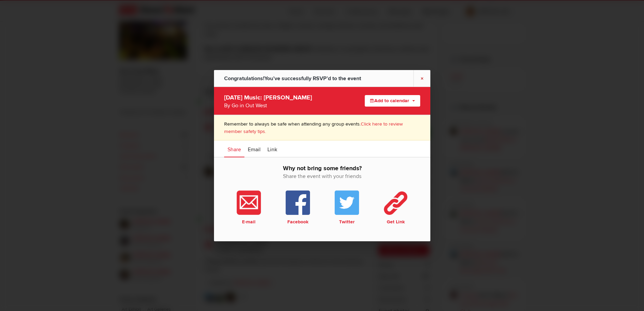  Describe the element at coordinates (283, 105) in the screenshot. I see `div: By Go in Out West` at that location.